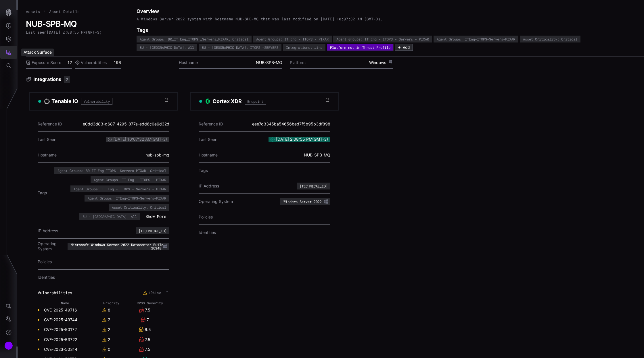 The width and height of the screenshot is (644, 358). I want to click on div: NUB-SPB-MQ, so click(317, 155).